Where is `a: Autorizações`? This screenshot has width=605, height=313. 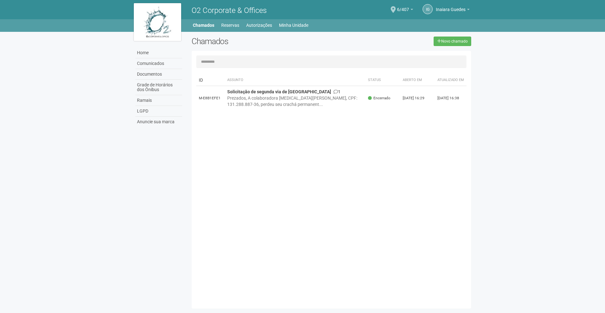
a: Autorizações is located at coordinates (259, 25).